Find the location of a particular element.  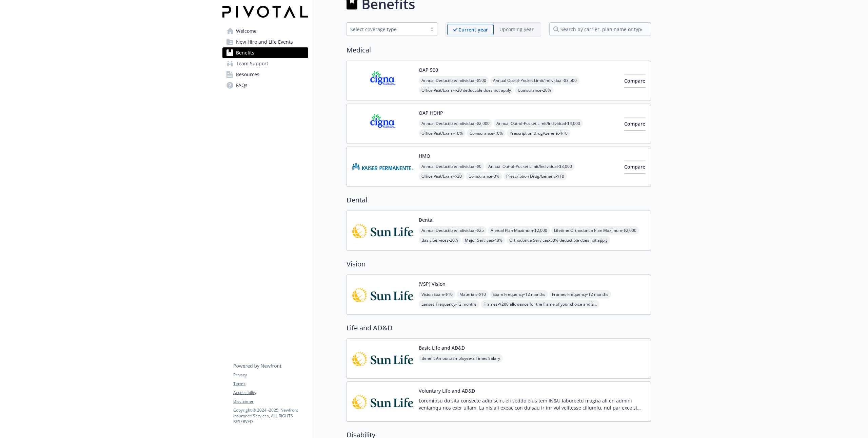

input: search by carrier, plan name or type is located at coordinates (600, 29).